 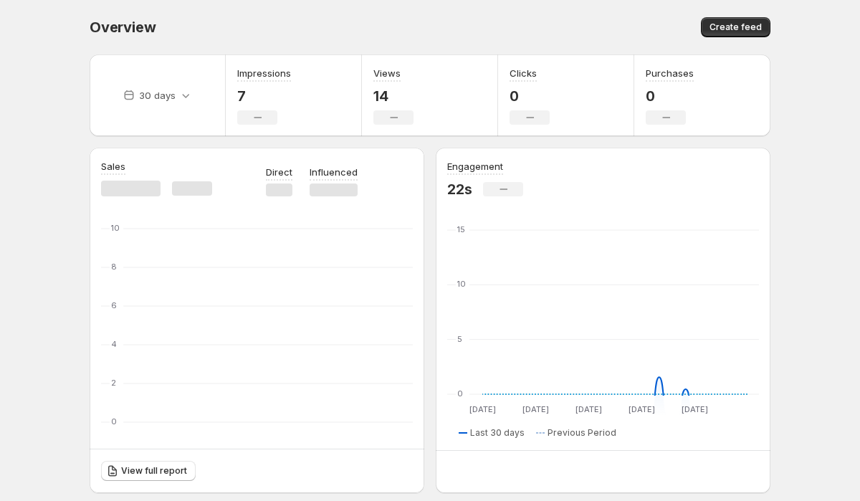 What do you see at coordinates (498, 433) in the screenshot?
I see `span: Last 30 days` at bounding box center [498, 433].